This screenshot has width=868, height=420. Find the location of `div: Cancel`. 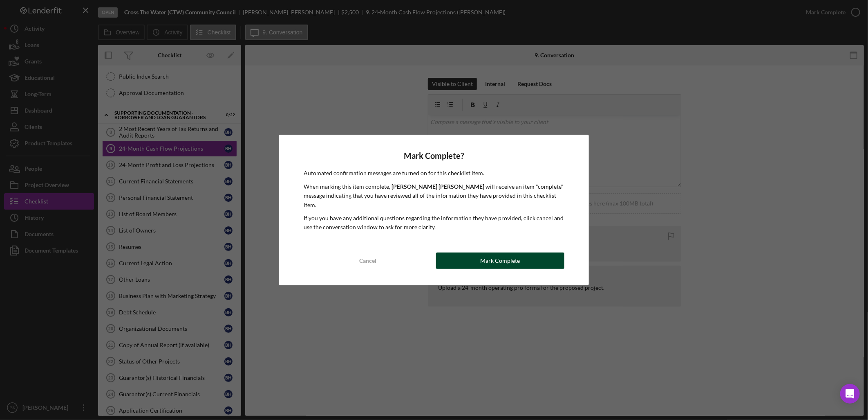

div: Cancel is located at coordinates (368, 260).